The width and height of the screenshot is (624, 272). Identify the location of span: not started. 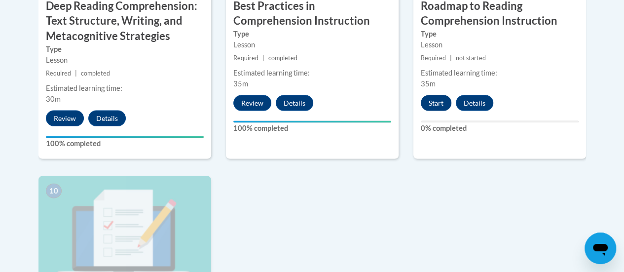
(471, 58).